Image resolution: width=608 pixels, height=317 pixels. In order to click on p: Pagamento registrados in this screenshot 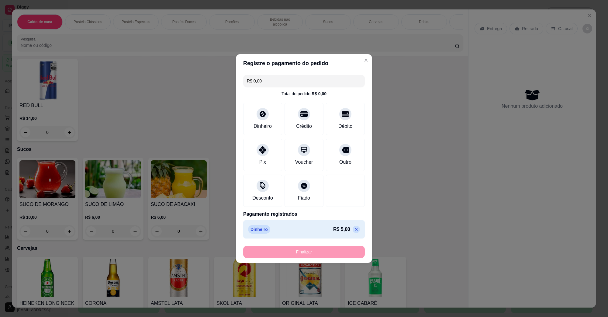, I will do `click(304, 214)`.